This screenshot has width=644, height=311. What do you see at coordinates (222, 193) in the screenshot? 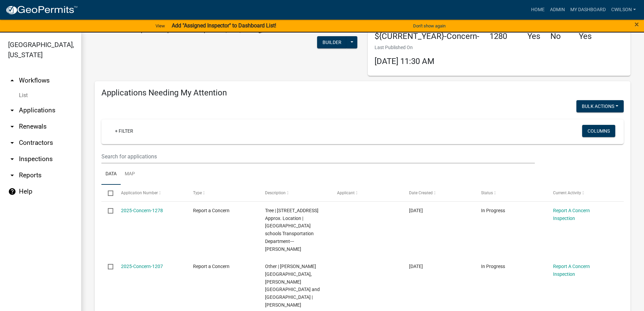
I see `datatable-header-cell: Type` at bounding box center [222, 193].